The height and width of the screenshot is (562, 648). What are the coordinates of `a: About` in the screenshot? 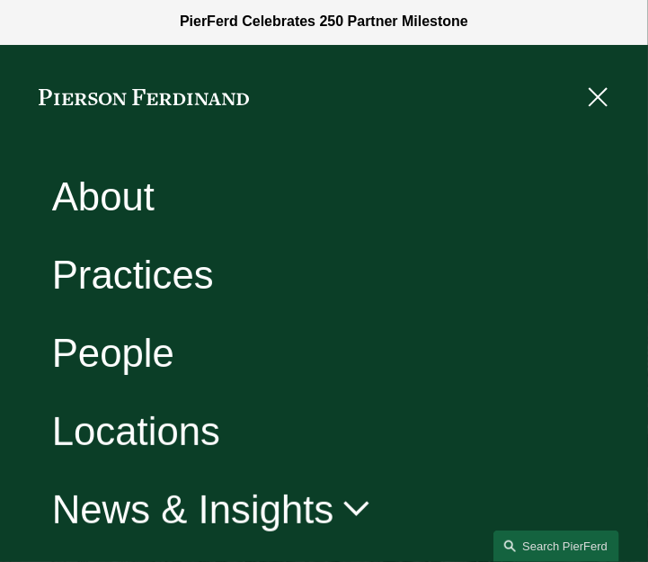 It's located at (103, 196).